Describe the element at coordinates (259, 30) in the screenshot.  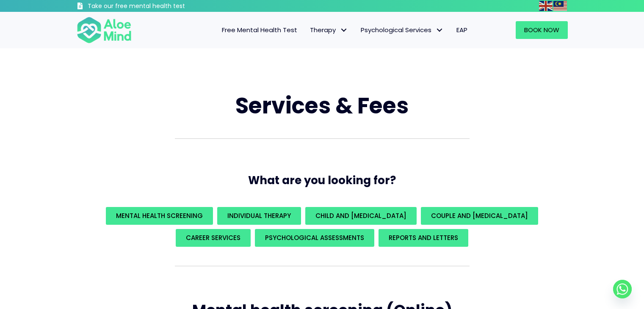
I see `a: Free Mental Health Test` at that location.